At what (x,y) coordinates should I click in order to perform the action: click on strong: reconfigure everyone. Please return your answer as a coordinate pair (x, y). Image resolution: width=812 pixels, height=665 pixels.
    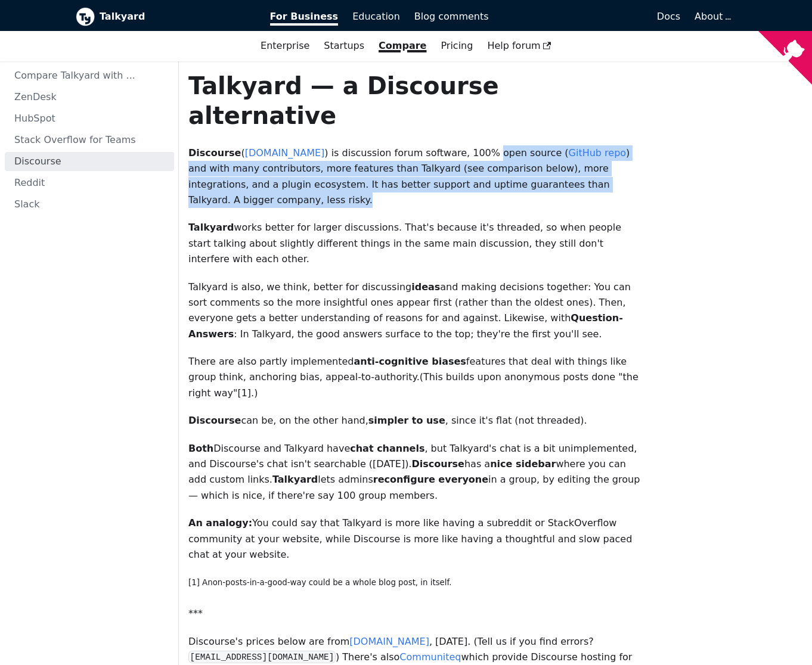
    Looking at the image, I should click on (431, 479).